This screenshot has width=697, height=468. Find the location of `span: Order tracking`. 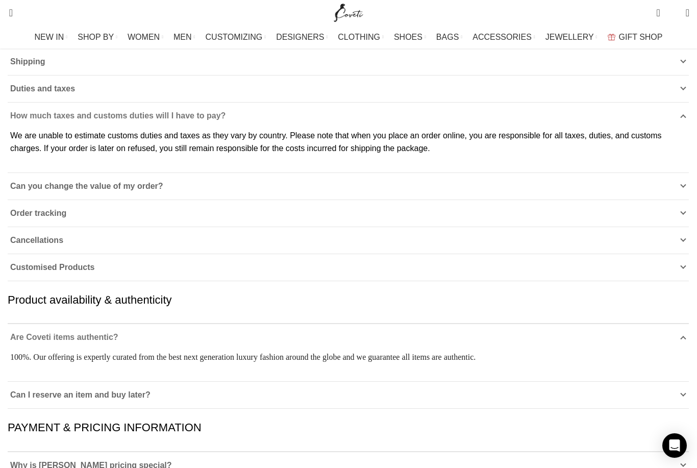

span: Order tracking is located at coordinates (38, 213).